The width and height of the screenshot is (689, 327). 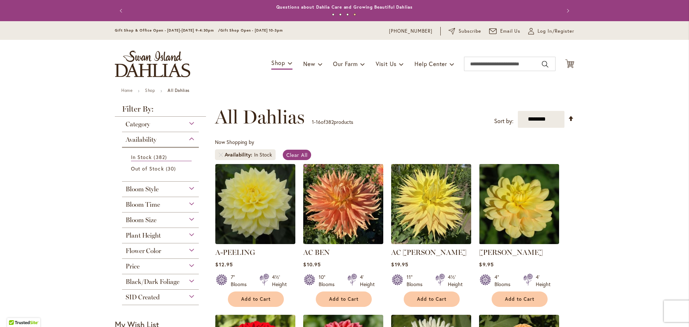 What do you see at coordinates (221, 155) in the screenshot?
I see `a: Remove Availability In Stock` at bounding box center [221, 155].